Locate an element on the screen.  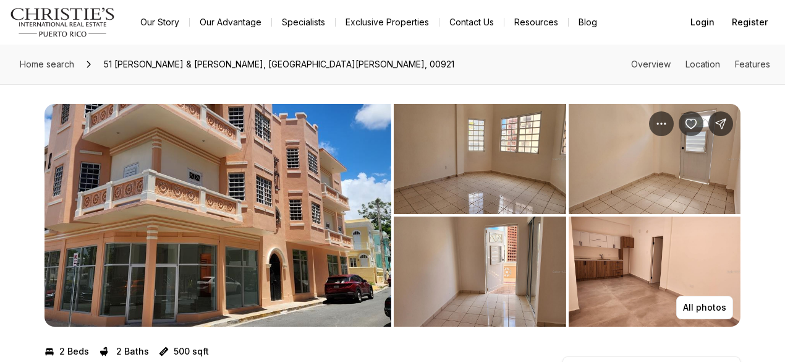
div: Listing Photos is located at coordinates (392, 215).